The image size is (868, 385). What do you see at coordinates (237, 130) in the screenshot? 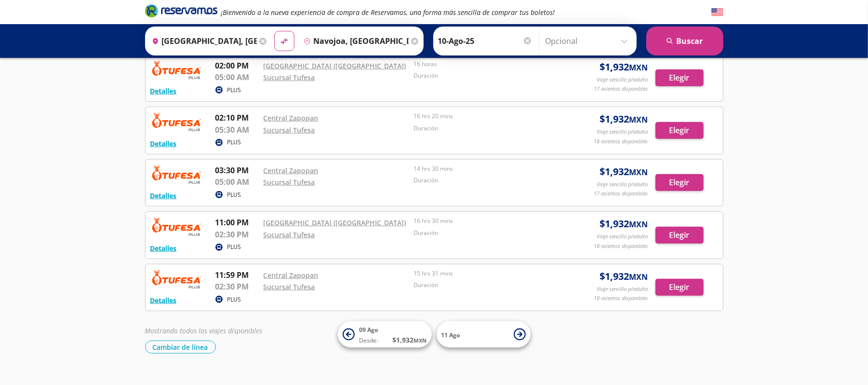
I see `p: 05:30 AM` at bounding box center [237, 130].